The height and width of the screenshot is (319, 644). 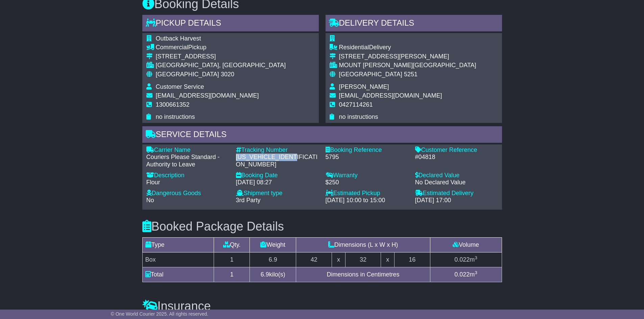 I want to click on td: Type, so click(x=178, y=245).